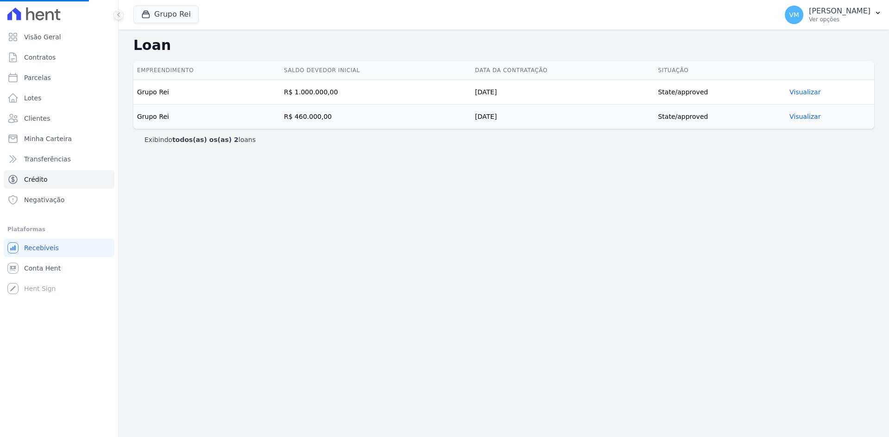 Image resolution: width=889 pixels, height=437 pixels. Describe the element at coordinates (375, 117) in the screenshot. I see `td: R$ 460.000,00` at that location.